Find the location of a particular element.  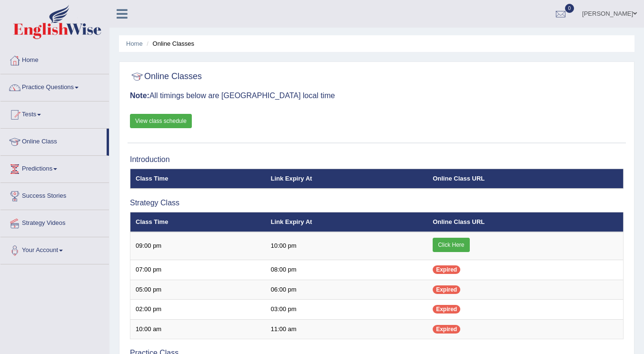

a: View class schedule is located at coordinates (161, 121).